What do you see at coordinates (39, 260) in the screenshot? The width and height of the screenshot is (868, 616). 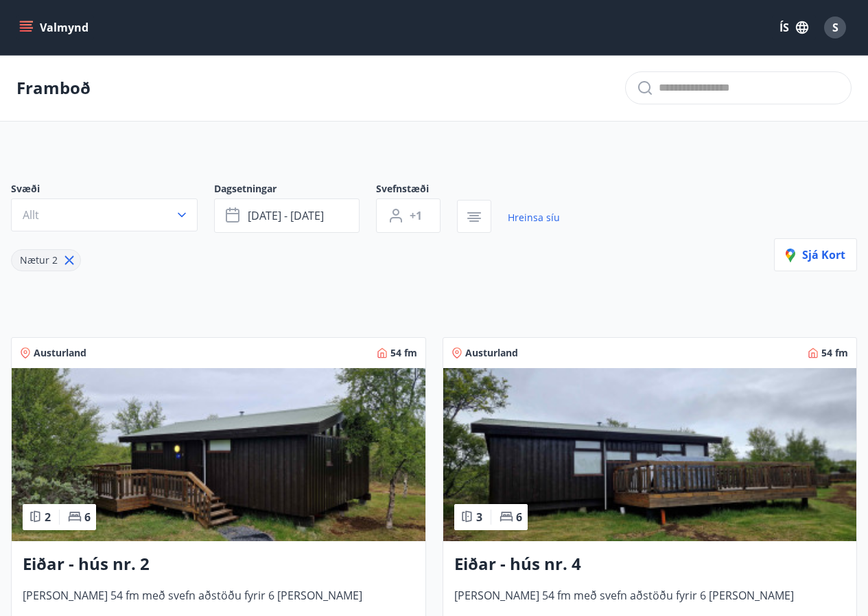 I see `span: Nætur 2` at bounding box center [39, 260].